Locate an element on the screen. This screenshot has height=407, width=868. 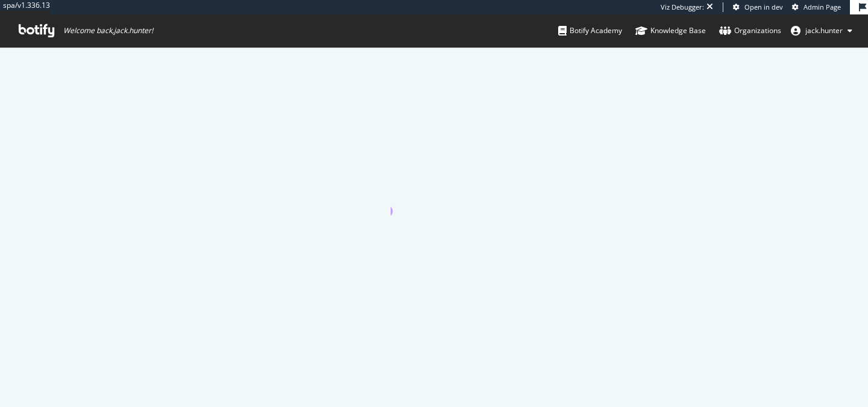
span: Admin Page is located at coordinates (822, 7).